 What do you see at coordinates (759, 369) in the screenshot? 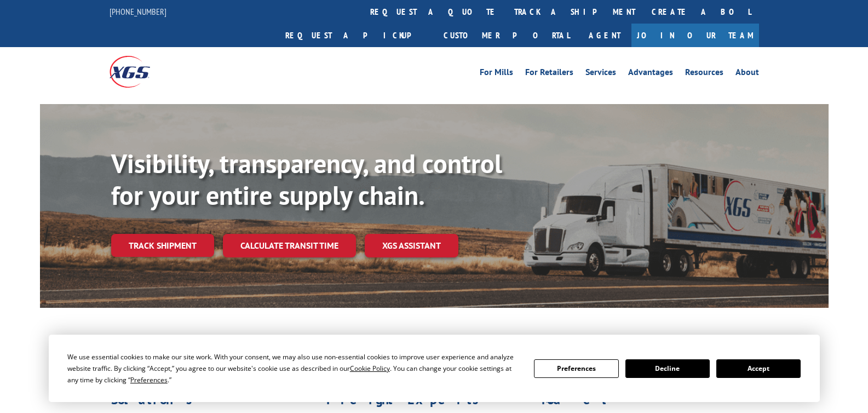
I see `button: Accept` at bounding box center [759, 369].